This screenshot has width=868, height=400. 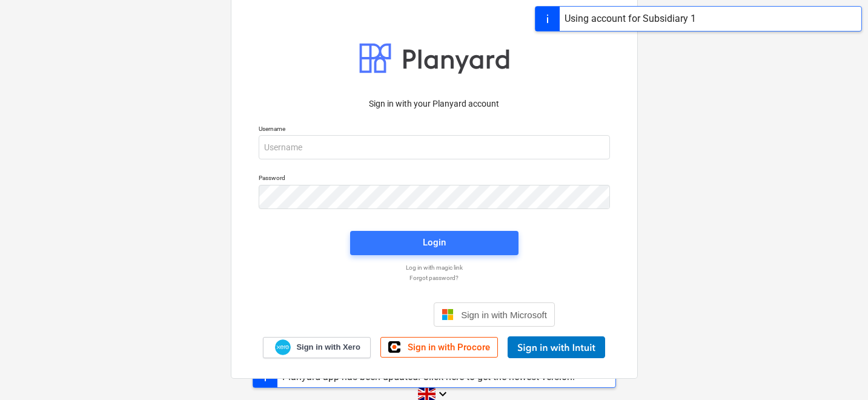 What do you see at coordinates (434, 277) in the screenshot?
I see `a: Forgot password?` at bounding box center [434, 277].